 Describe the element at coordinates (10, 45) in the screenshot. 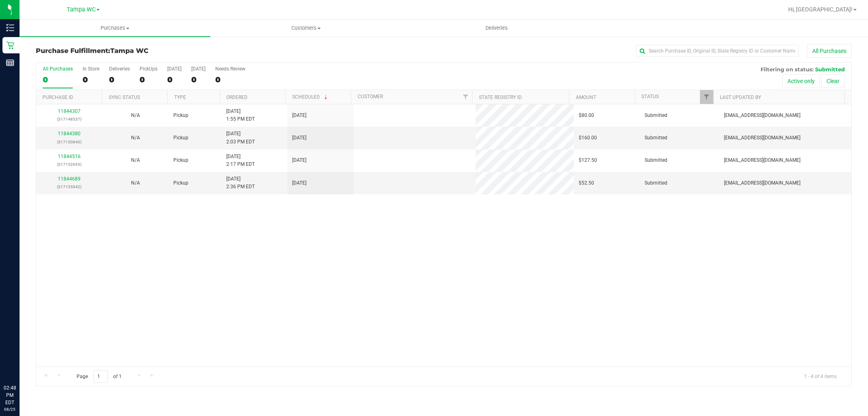

I see `inline-svg: Retail` at that location.